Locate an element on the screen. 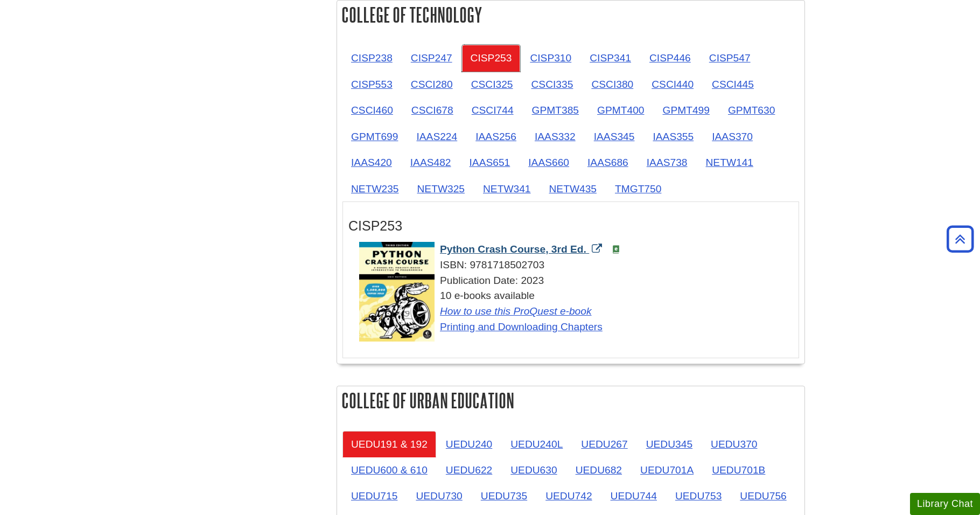 The width and height of the screenshot is (980, 515). a: CSCI440 is located at coordinates (673, 84).